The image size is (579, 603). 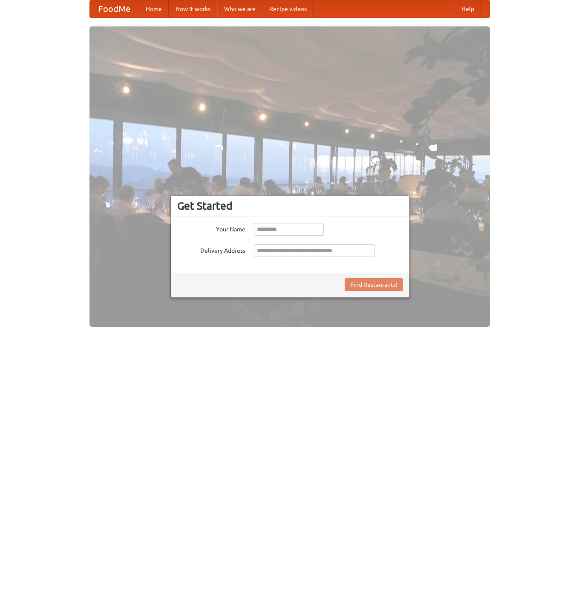 What do you see at coordinates (468, 9) in the screenshot?
I see `a: Help` at bounding box center [468, 9].